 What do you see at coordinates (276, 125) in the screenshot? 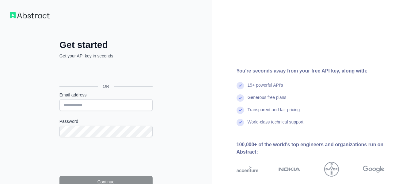
I see `div: World-class technical support` at bounding box center [276, 125].